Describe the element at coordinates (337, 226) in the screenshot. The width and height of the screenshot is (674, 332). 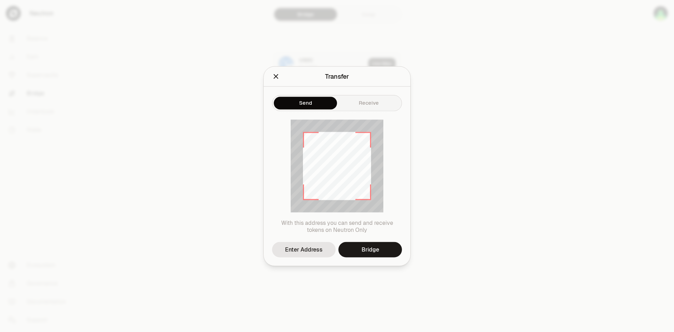
I see `p: With this address you can send and receive tokens on Neutron Only` at that location.